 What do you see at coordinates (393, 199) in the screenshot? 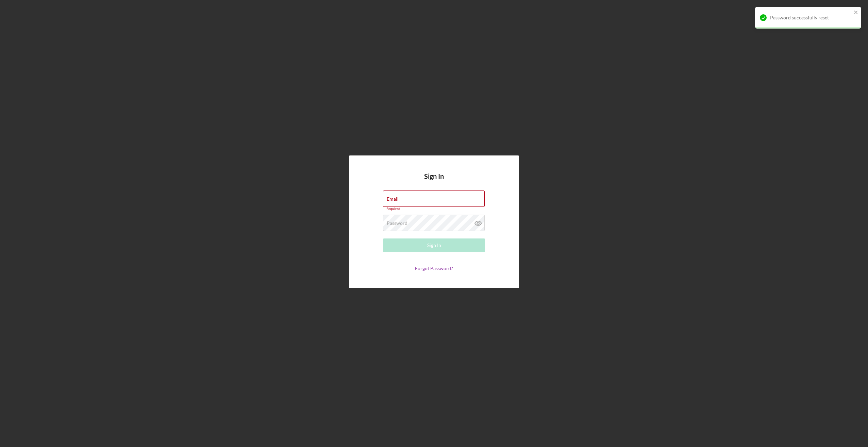
I see `label: Email` at bounding box center [393, 199].